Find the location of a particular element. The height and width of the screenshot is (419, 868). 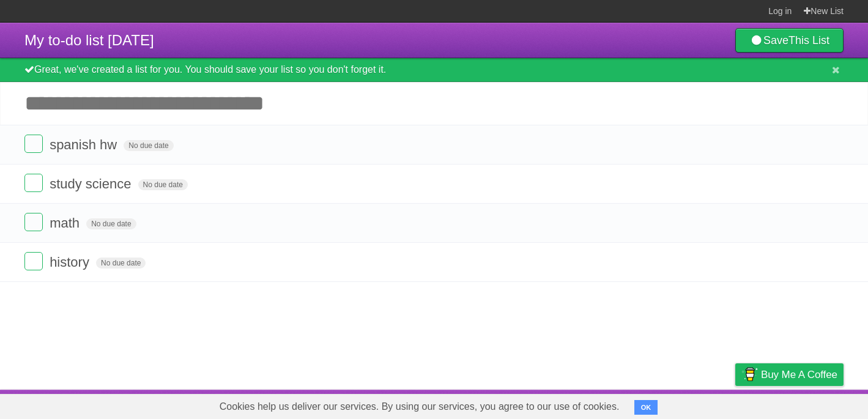

a: Suggest a feature is located at coordinates (805, 405).